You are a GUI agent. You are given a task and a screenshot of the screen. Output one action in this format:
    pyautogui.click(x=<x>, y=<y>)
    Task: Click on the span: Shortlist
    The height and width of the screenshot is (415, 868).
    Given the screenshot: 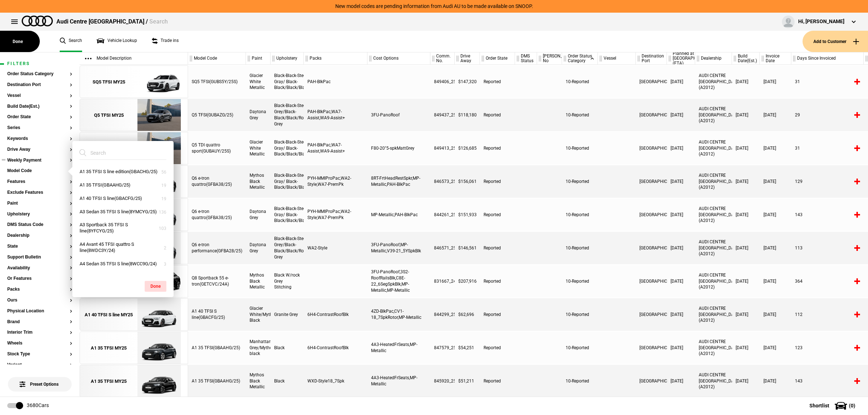 What is the action you would take?
    pyautogui.click(x=819, y=406)
    